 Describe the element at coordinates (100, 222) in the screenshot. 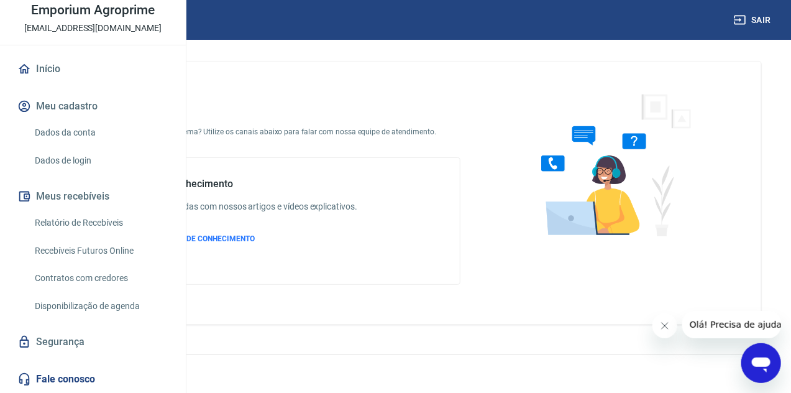

I see `a: Relatório de Recebíveis` at that location.